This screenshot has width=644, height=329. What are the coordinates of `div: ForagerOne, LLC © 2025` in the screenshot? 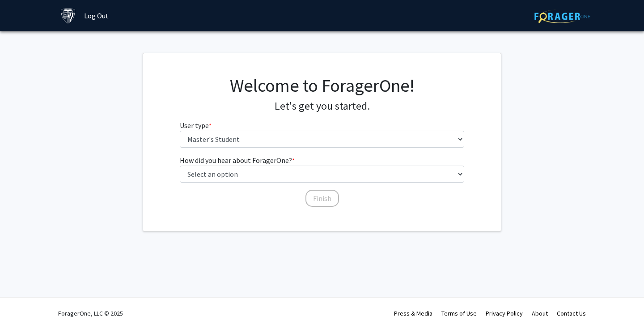 It's located at (91, 313).